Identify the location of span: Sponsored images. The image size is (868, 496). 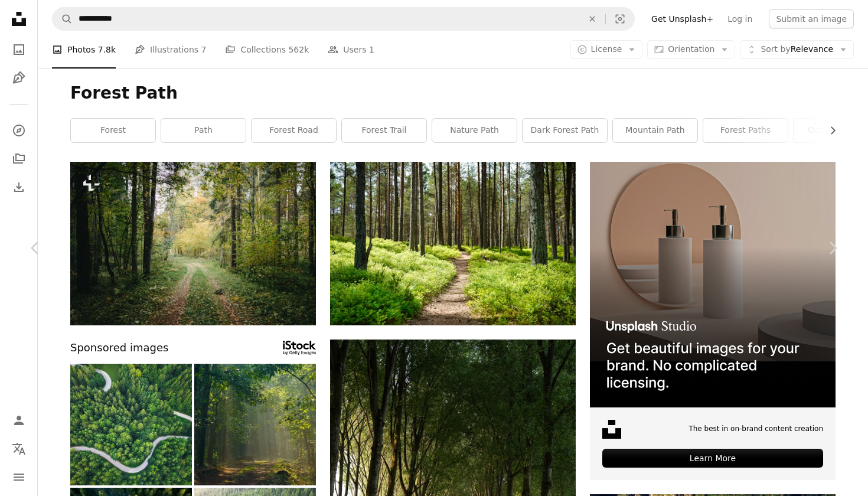
(119, 347).